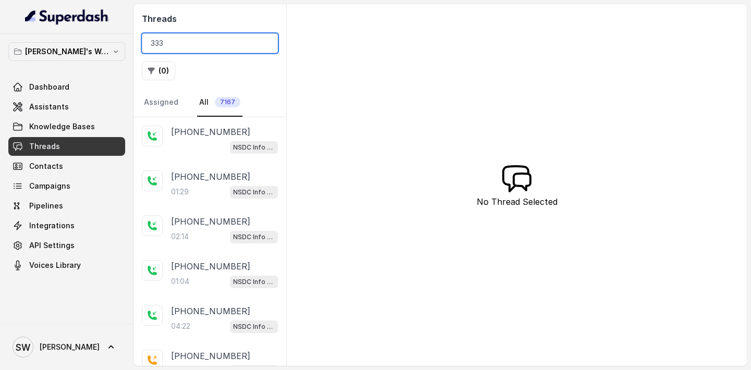 The image size is (751, 370). I want to click on p: 01:29, so click(180, 192).